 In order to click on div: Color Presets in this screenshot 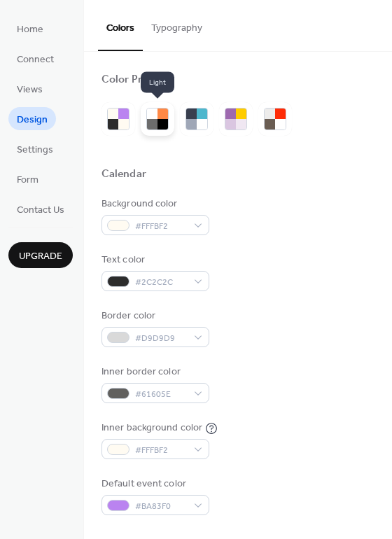, I will do `click(135, 80)`.